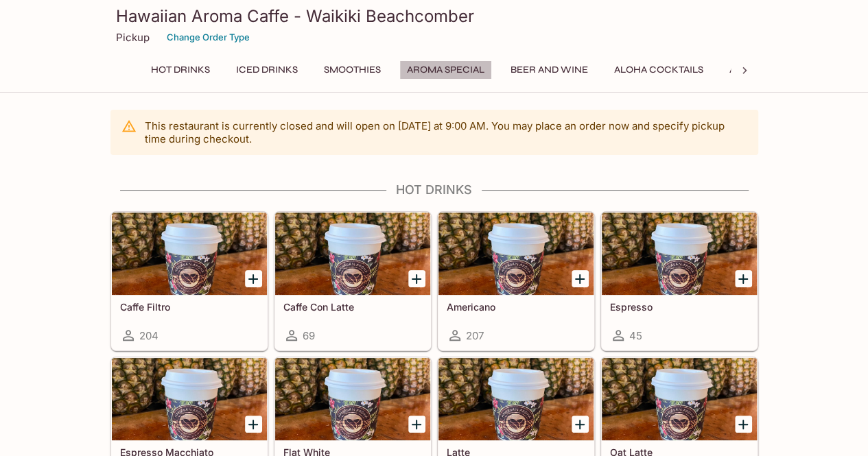 The width and height of the screenshot is (868, 456). What do you see at coordinates (516, 399) in the screenshot?
I see `div: Latte` at bounding box center [516, 399].